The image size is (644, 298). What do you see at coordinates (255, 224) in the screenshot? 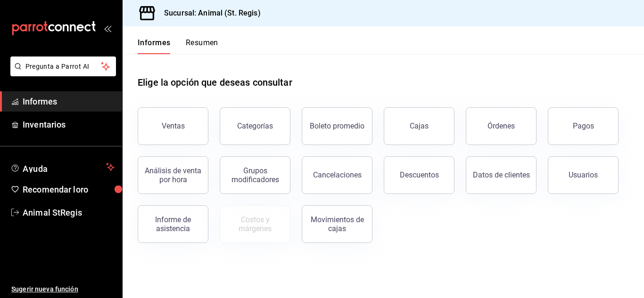
I see `button: Contrata inventarios para ver este informe` at bounding box center [255, 224].